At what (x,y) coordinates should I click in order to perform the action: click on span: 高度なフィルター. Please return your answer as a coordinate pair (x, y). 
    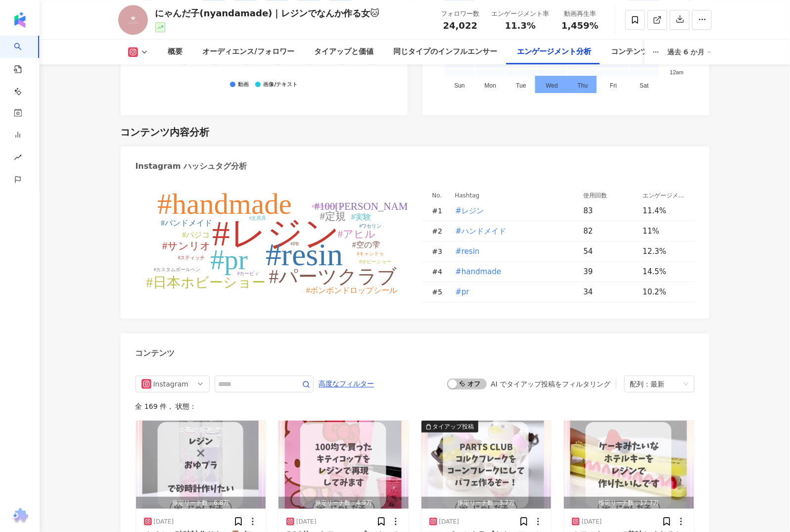
    Looking at the image, I should click on (347, 384).